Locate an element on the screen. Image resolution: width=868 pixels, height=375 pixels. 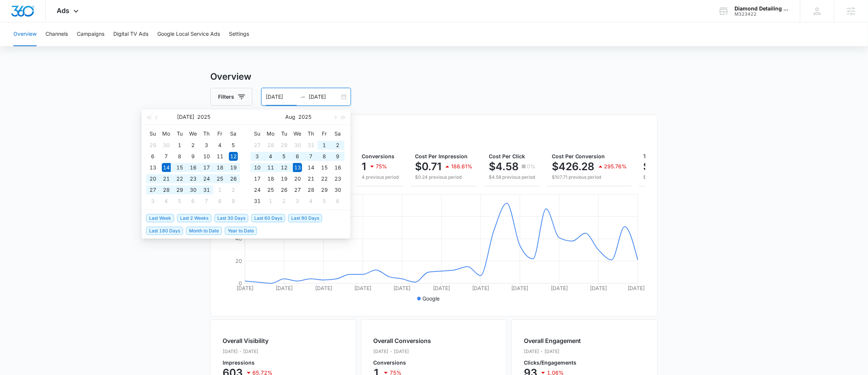
div: 2 is located at coordinates (284, 201).